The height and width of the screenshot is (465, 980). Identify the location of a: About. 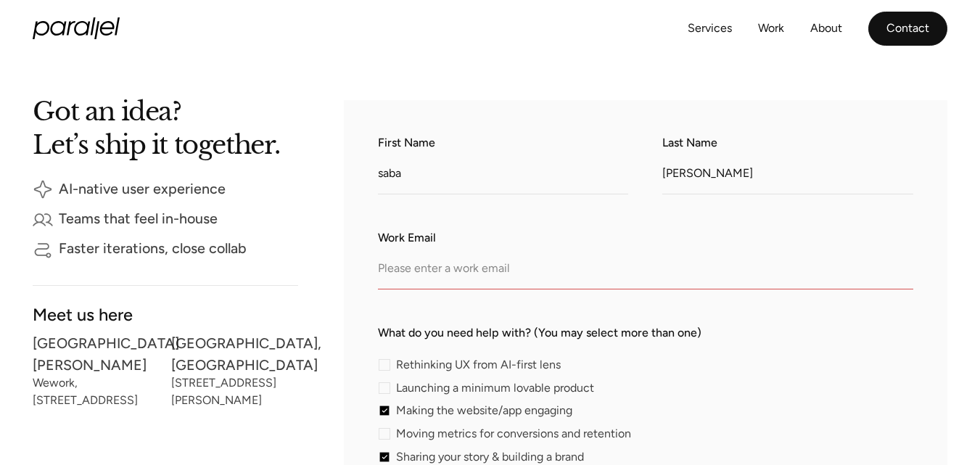
(826, 29).